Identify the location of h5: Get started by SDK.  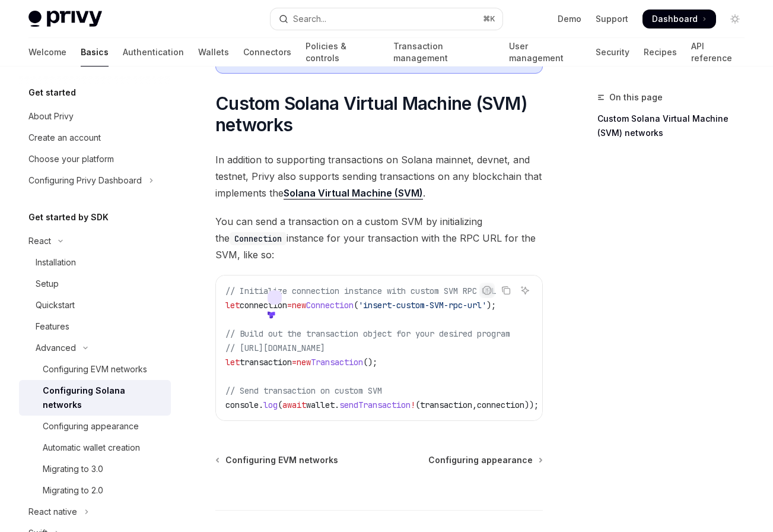
(68, 217).